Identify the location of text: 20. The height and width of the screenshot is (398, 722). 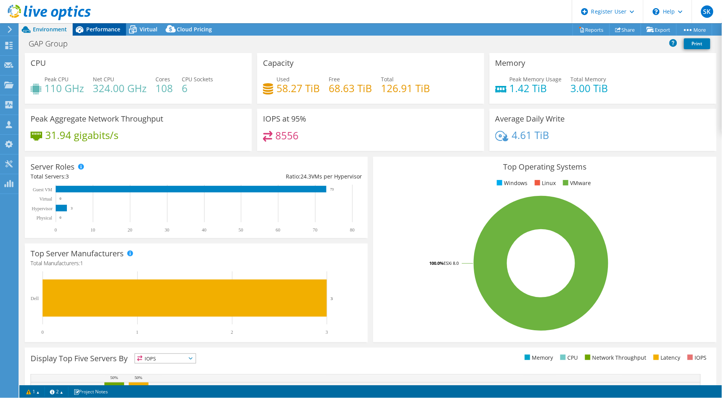
(130, 230).